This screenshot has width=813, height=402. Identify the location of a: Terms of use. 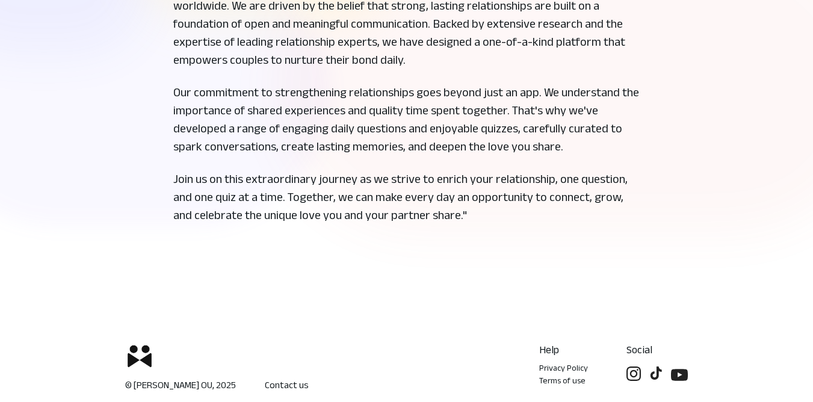
(564, 380).